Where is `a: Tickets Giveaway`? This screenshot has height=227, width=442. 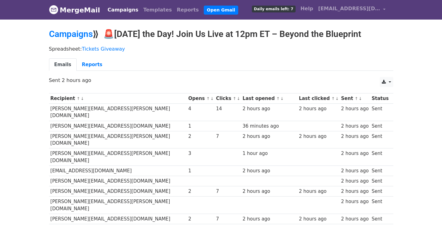 a: Tickets Giveaway is located at coordinates (103, 49).